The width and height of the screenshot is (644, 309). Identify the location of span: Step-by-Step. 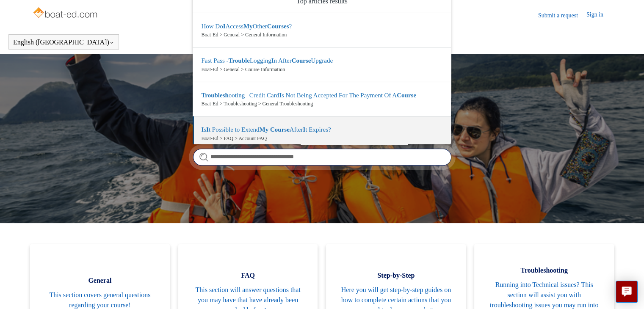
(396, 276).